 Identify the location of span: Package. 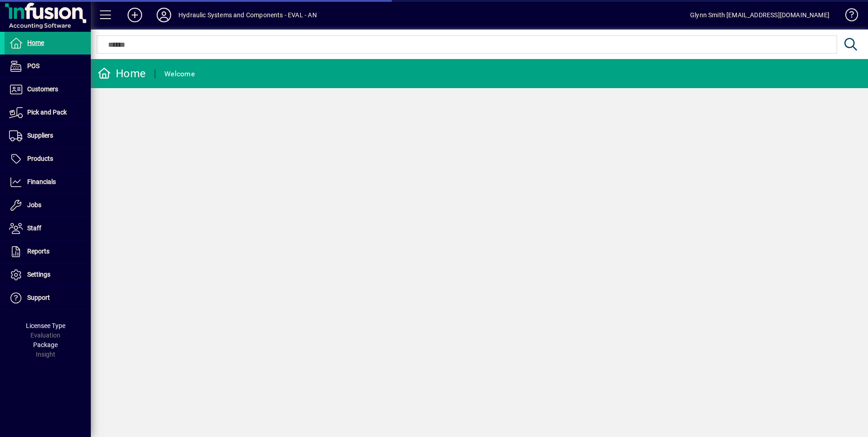
(46, 345).